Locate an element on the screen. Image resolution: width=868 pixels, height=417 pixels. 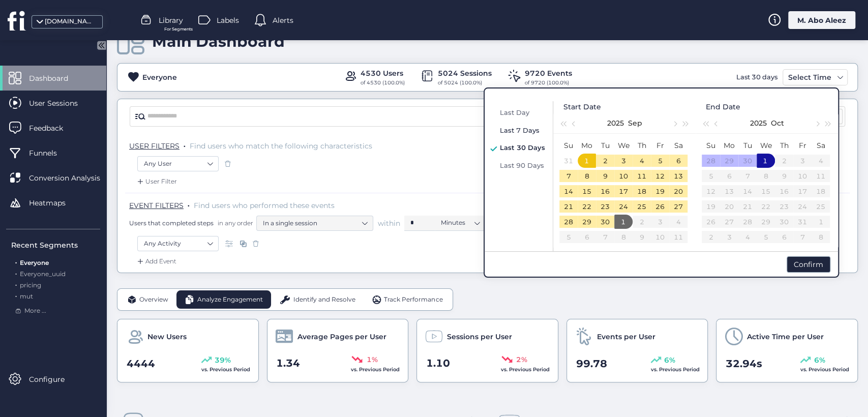
td: 2025-09-11 is located at coordinates (642, 176).